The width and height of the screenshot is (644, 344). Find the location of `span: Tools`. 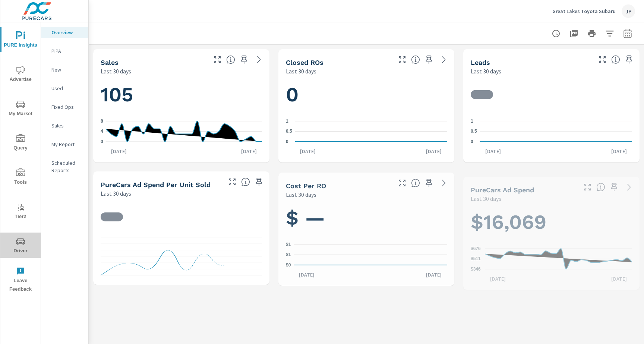

span: Tools is located at coordinates (20, 178).